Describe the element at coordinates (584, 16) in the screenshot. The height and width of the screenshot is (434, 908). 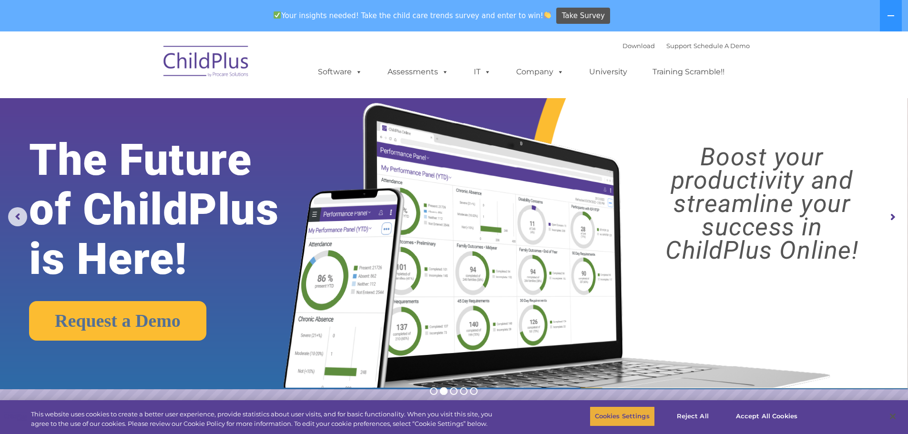
I see `span: Take Survey` at that location.